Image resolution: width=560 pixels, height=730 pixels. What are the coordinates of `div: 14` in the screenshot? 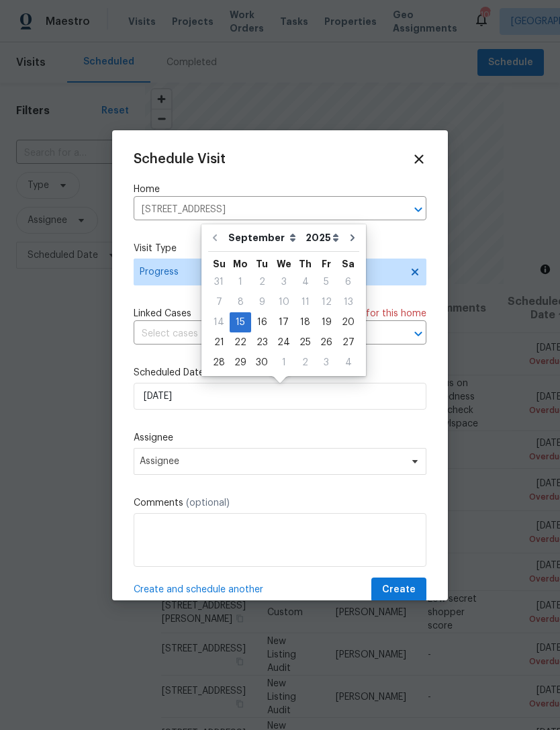 It's located at (219, 323).